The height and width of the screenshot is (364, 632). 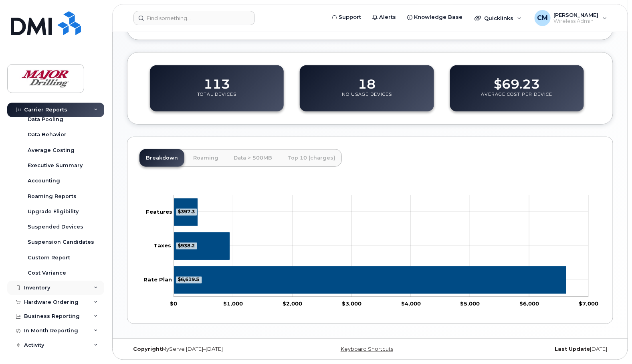 What do you see at coordinates (499, 18) in the screenshot?
I see `span: Quicklinks` at bounding box center [499, 18].